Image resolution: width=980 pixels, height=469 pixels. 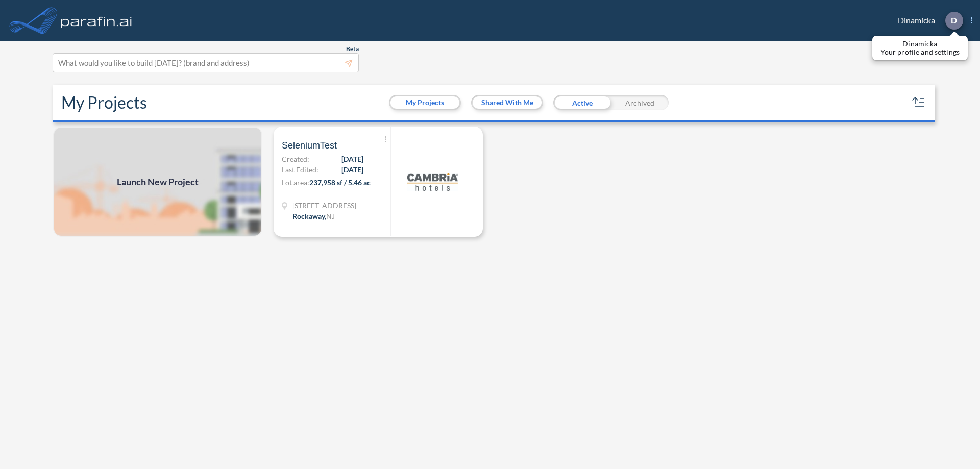 I want to click on span: Rockaway ,, so click(x=309, y=216).